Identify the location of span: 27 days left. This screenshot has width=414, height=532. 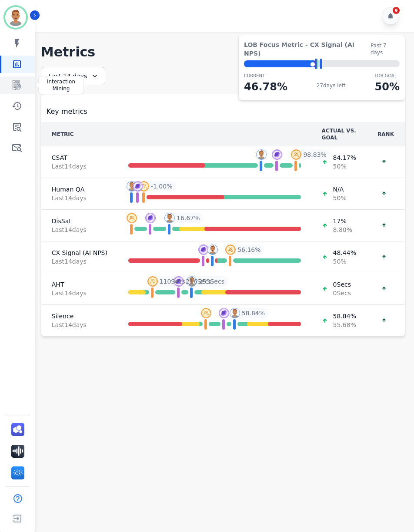
(331, 85).